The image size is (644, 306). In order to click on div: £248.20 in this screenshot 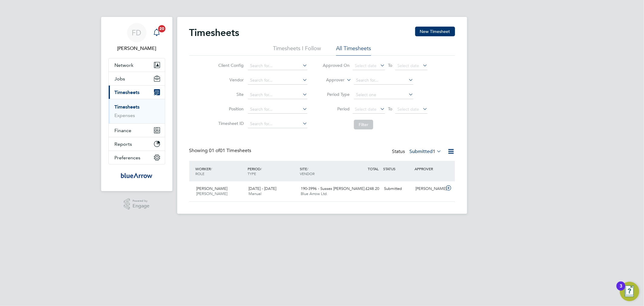, I will do `click(366, 189)`.